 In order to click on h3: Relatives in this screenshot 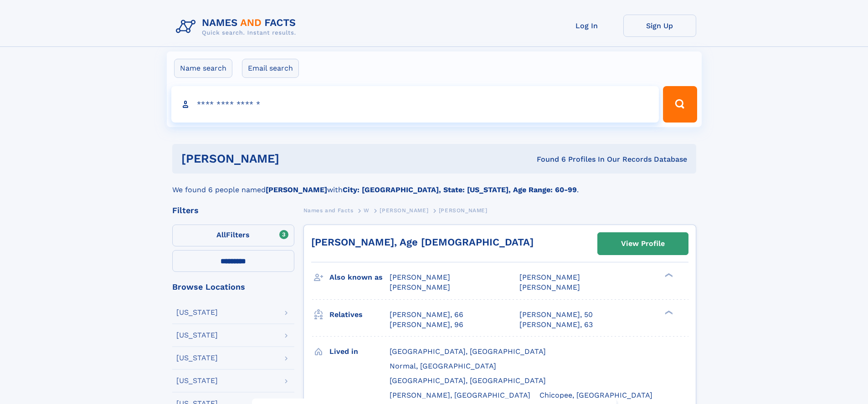, I will do `click(359, 315)`.